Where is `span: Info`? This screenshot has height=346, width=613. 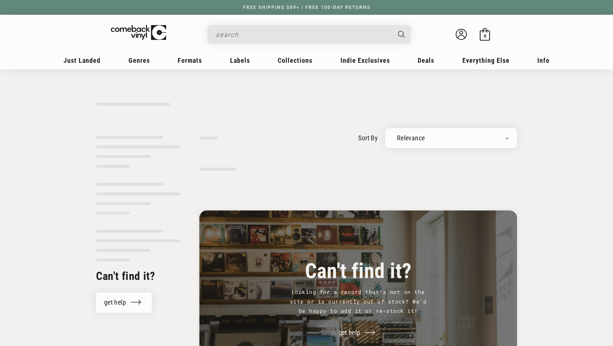
span: Info is located at coordinates (543, 60).